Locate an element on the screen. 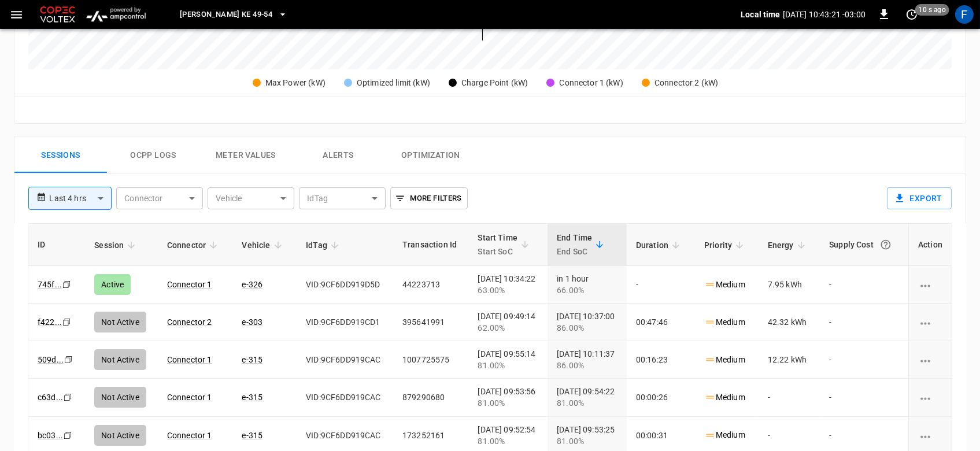  span: Session is located at coordinates (116, 245).